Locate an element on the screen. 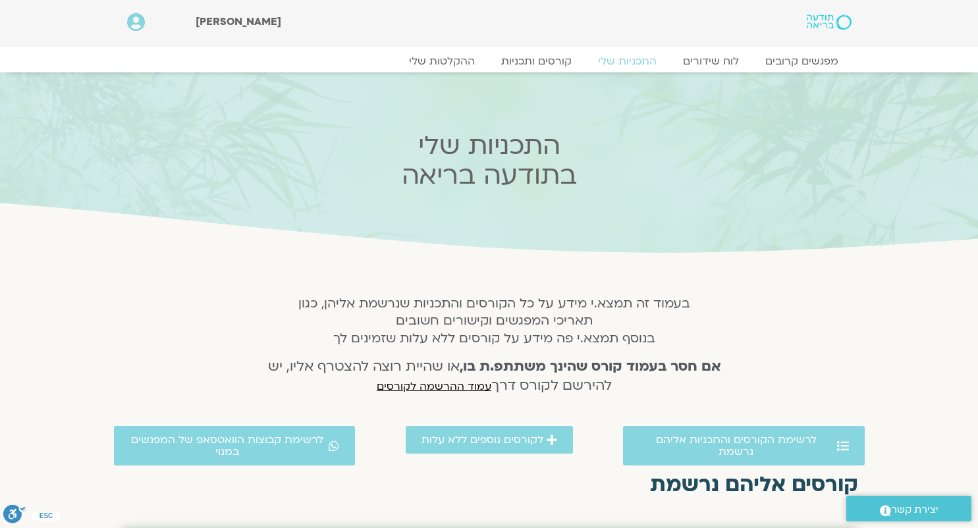 The image size is (978, 528). a: מפגשים קרובים is located at coordinates (801, 61).